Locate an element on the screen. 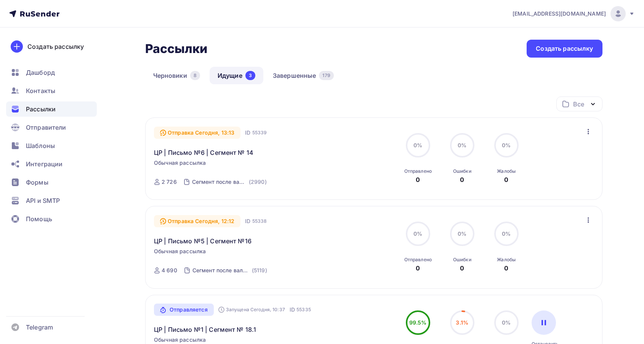 Image resolution: width=644 pixels, height=344 pixels. a: Формы is located at coordinates (52, 182).